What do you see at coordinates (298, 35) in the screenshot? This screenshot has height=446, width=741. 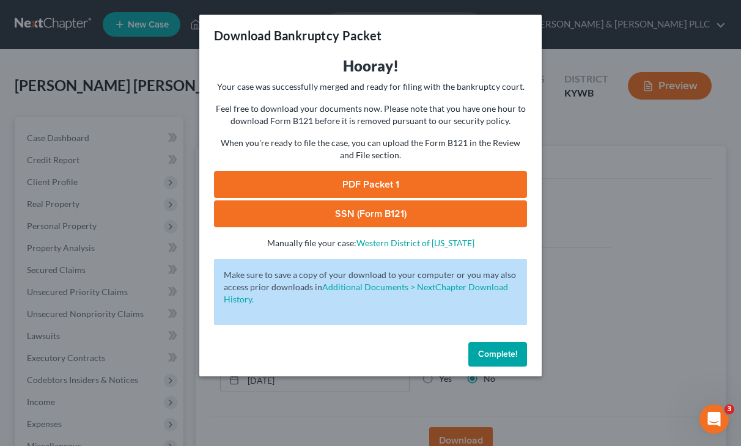 I see `h3: Download Bankruptcy Packet` at bounding box center [298, 35].